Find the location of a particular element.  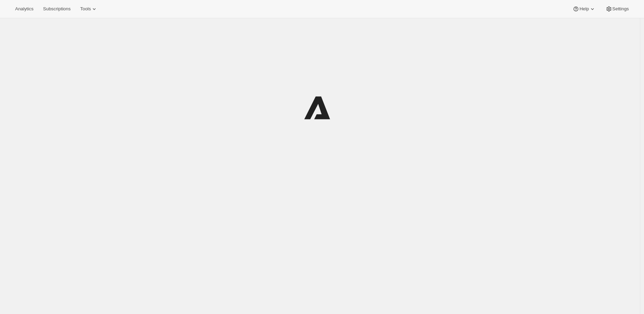

span: Settings is located at coordinates (620, 9).